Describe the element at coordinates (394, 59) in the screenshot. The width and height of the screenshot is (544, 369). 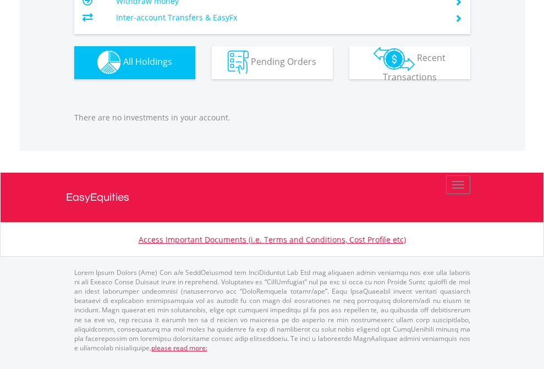
I see `img: transactions-zar-wht.png` at that location.